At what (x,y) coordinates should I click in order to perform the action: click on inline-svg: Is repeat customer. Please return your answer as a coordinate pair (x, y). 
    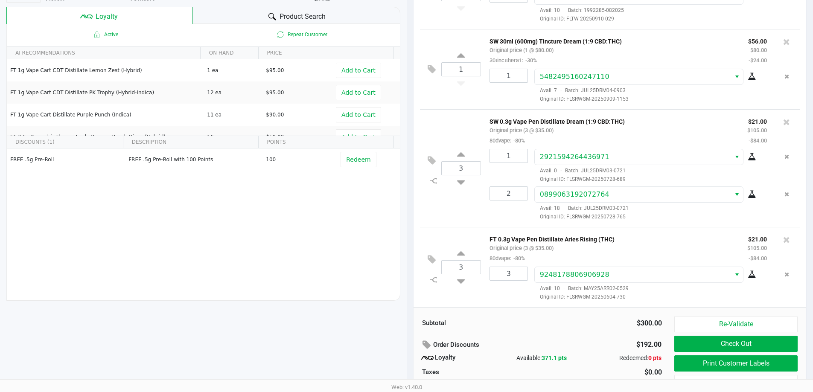
    Looking at the image, I should click on (280, 35).